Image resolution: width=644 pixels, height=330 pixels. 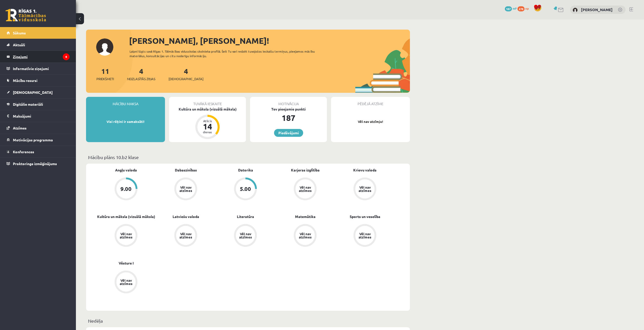 I want to click on span: Priekšmeti, so click(x=105, y=79).